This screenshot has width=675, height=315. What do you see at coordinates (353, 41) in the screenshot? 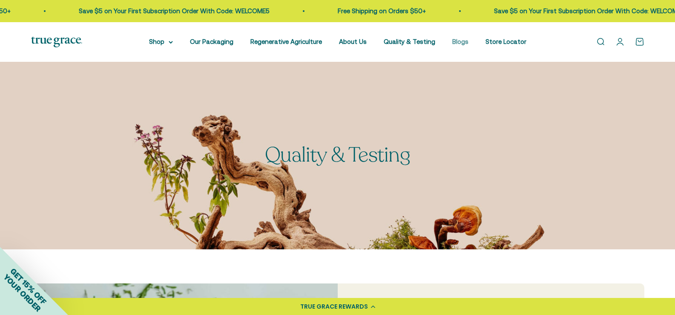
I see `a: About Us` at bounding box center [353, 41].